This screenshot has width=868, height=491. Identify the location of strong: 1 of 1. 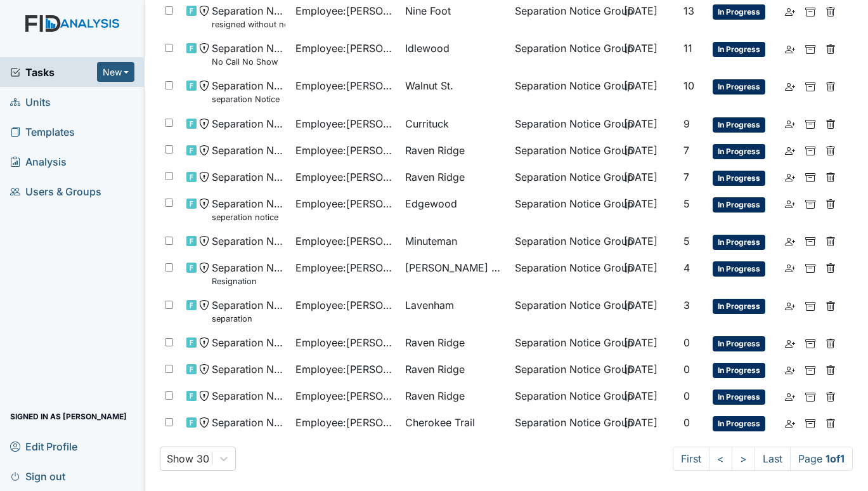
(835, 459).